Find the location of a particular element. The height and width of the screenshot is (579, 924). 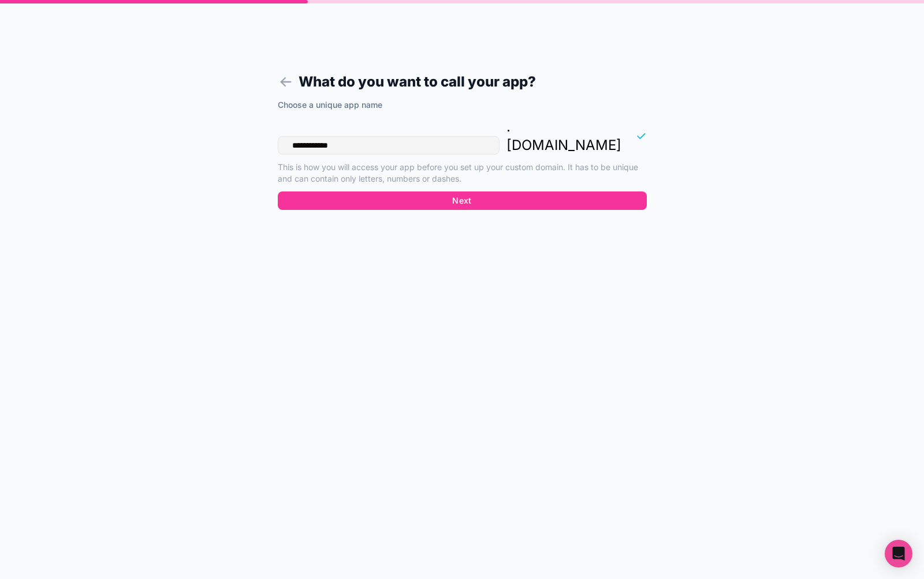

button: Next is located at coordinates (462, 201).